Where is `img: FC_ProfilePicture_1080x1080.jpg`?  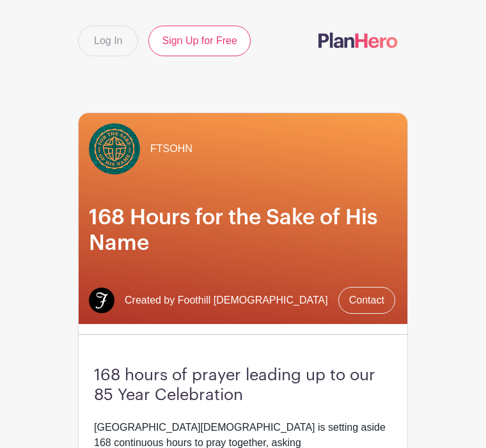 img: FC_ProfilePicture_1080x1080.jpg is located at coordinates (102, 301).